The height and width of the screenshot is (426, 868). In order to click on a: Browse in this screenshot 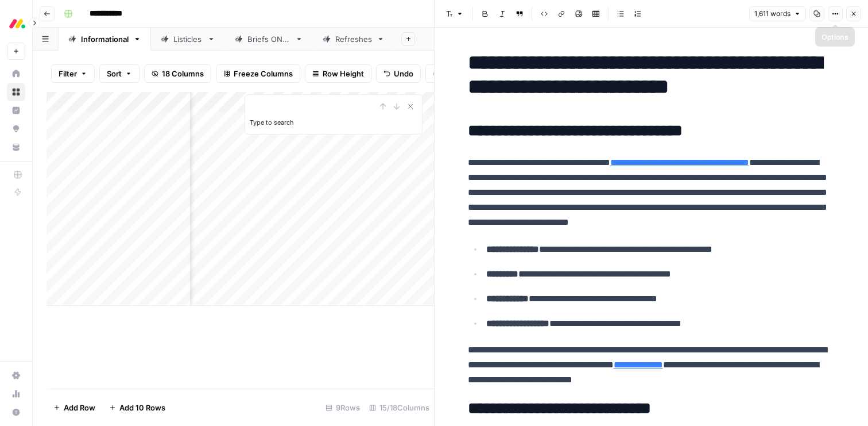, I will do `click(16, 92)`.